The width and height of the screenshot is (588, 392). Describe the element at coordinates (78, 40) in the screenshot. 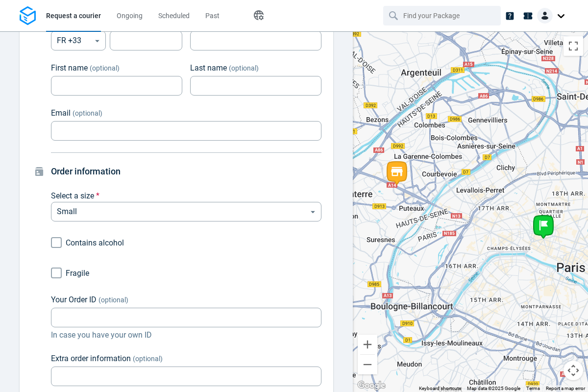

I see `div: FR +33` at that location.